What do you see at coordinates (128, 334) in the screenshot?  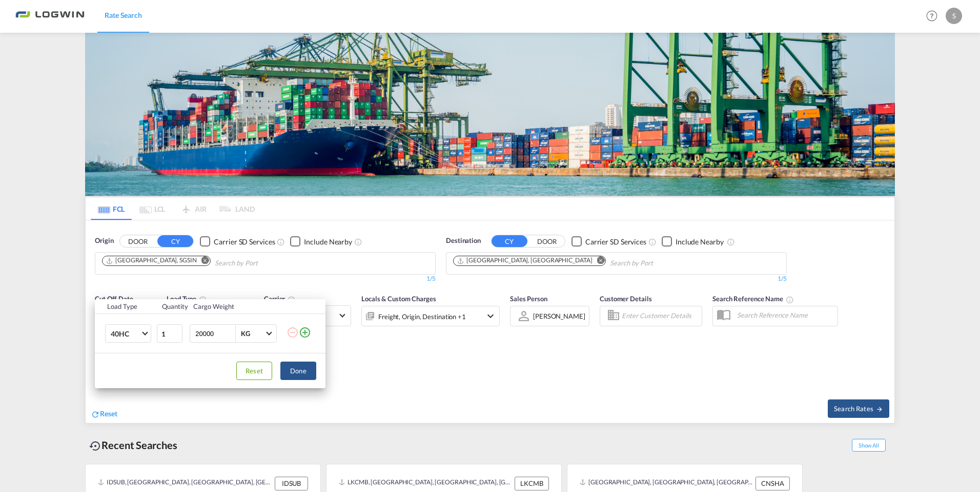 I see `md-select: Choose: 40HC` at bounding box center [128, 334].